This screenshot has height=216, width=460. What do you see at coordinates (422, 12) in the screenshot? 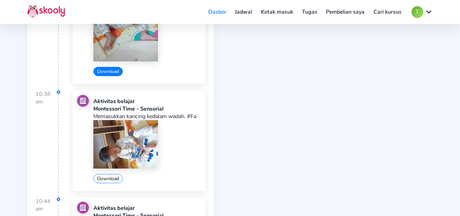
I see `button: Tchevron down outline` at bounding box center [422, 12].